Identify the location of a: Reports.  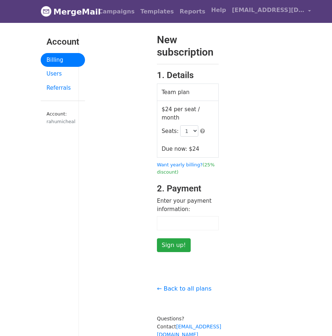
(192, 12).